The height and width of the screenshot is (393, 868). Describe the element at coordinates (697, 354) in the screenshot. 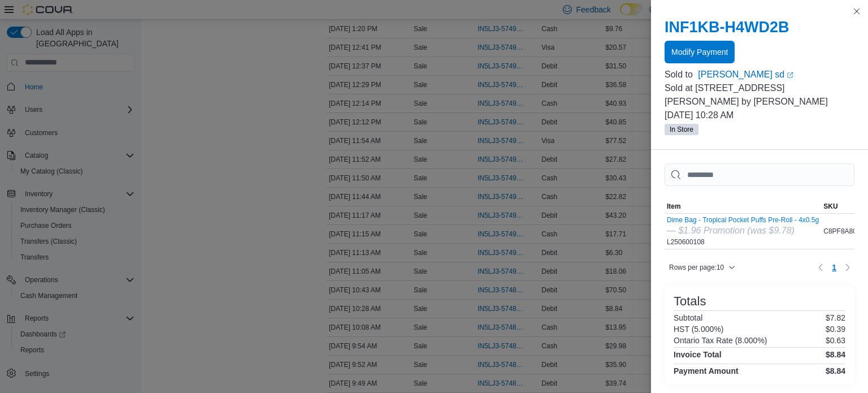

I see `h4: Invoice Total` at that location.